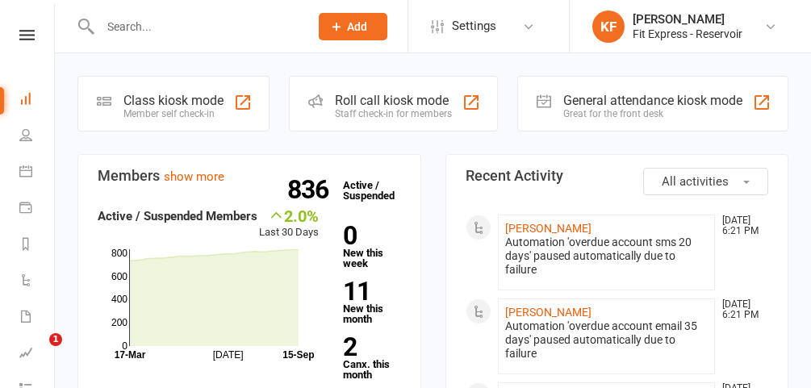  Describe the element at coordinates (353, 27) in the screenshot. I see `button: Add` at that location.